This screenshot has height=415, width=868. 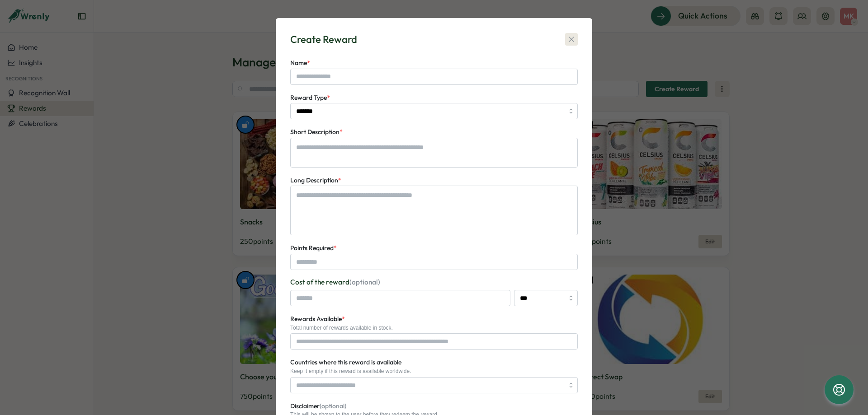 I want to click on label: Long Description, so click(x=316, y=180).